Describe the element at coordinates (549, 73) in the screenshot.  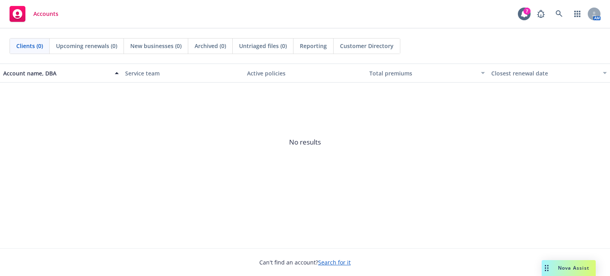
I see `button: Closest renewal date` at that location.